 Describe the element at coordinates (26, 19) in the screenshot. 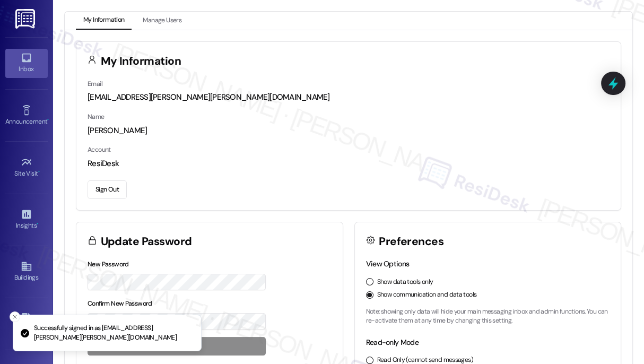

I see `img: ResiDesk Logo` at that location.